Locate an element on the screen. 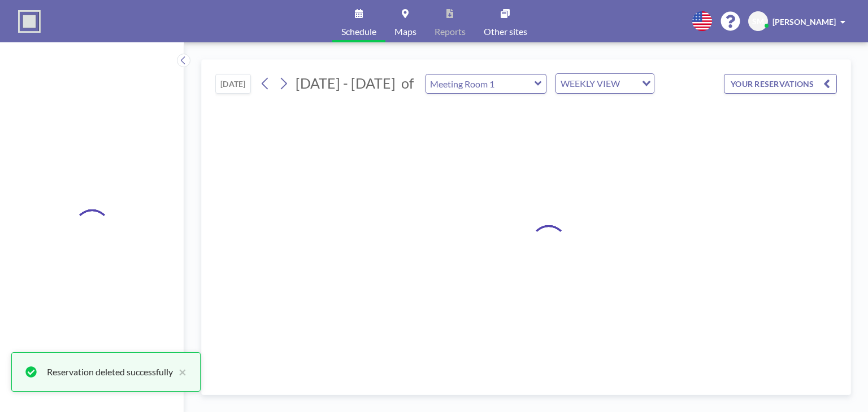 This screenshot has width=868, height=412. span: of is located at coordinates (407, 83).